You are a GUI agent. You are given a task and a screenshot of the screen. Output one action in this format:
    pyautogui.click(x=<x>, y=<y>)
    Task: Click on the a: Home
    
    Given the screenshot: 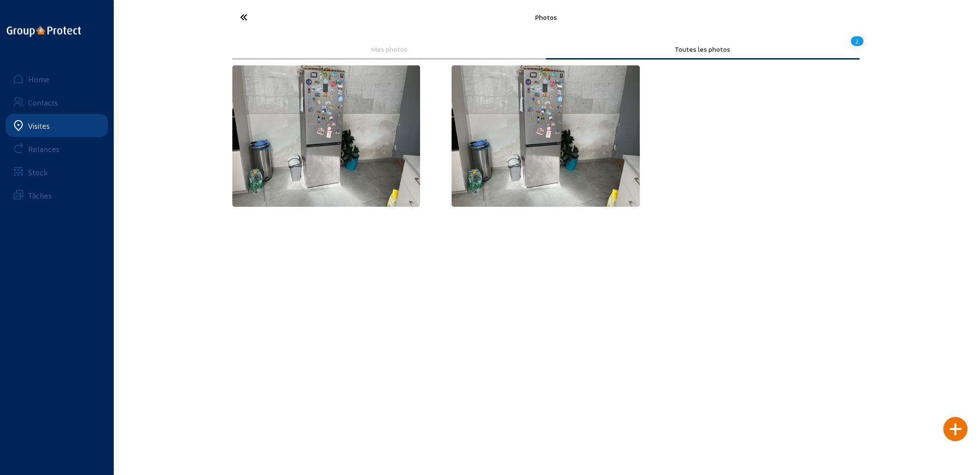 What is the action you would take?
    pyautogui.click(x=57, y=79)
    